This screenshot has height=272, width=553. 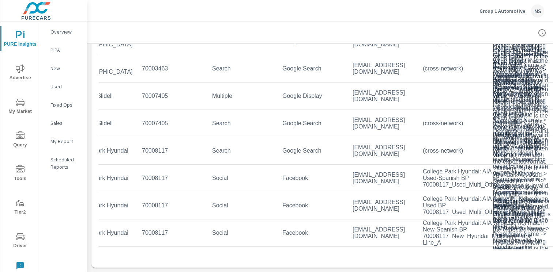 I want to click on span: Tier2, so click(x=20, y=208).